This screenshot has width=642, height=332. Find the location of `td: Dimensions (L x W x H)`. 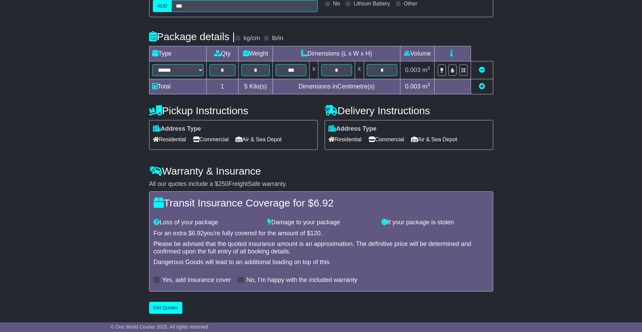

td: Dimensions (L x W x H) is located at coordinates (337, 54).